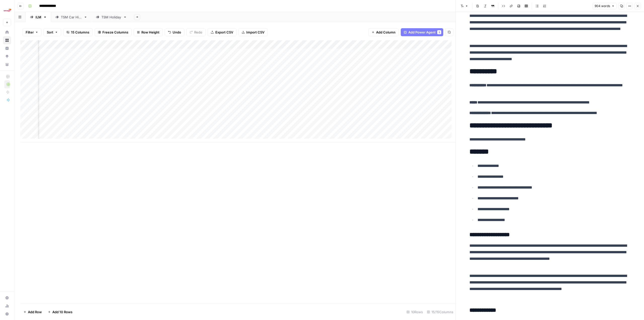 This screenshot has width=644, height=320. I want to click on button: Freeze Columns, so click(113, 32).